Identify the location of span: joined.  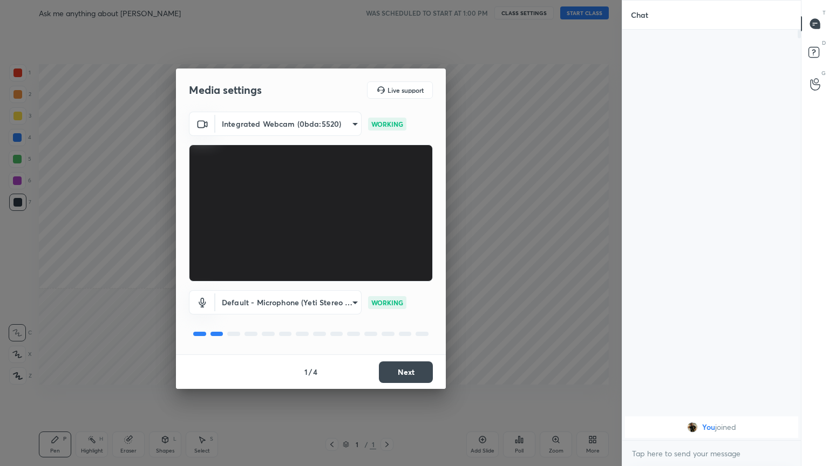
(725, 427).